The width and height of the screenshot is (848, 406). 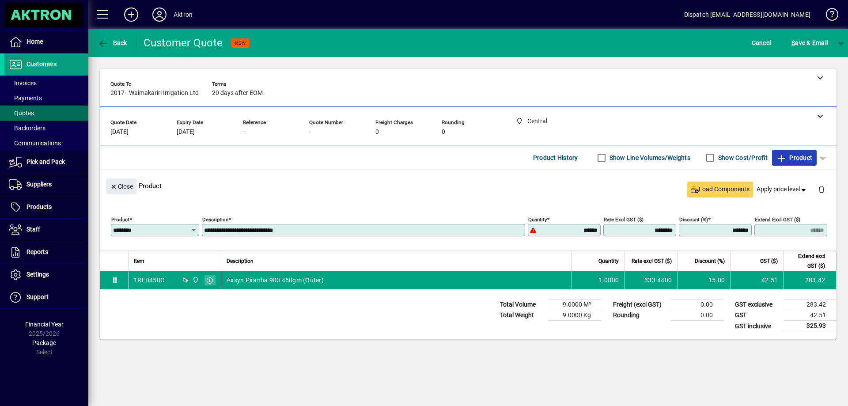 What do you see at coordinates (25, 98) in the screenshot?
I see `span: Payments` at bounding box center [25, 98].